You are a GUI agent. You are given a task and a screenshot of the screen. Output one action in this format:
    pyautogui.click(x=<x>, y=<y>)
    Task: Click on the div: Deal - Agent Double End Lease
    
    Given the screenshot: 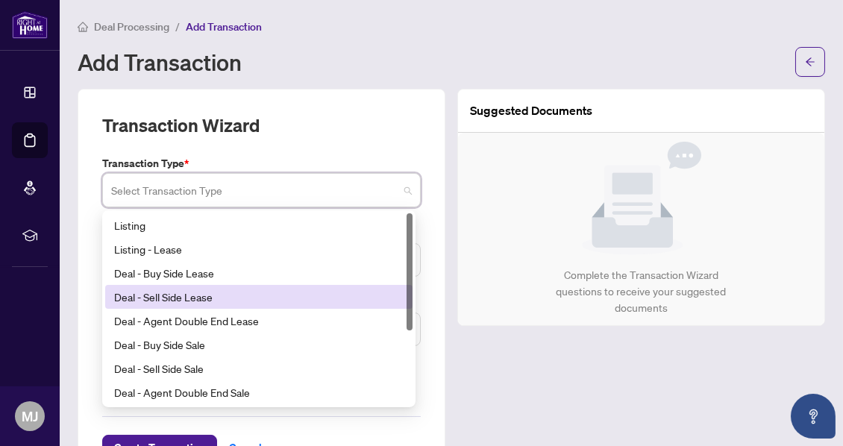 What is the action you would take?
    pyautogui.click(x=259, y=321)
    